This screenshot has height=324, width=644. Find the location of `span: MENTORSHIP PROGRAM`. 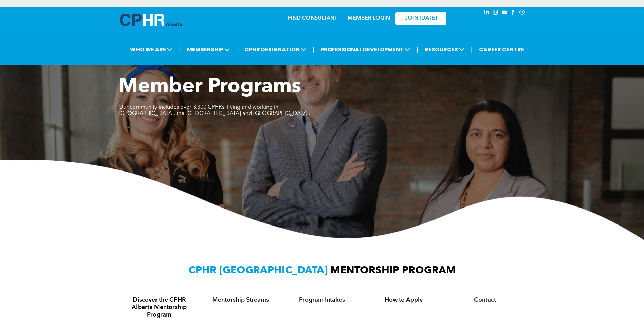

span: MENTORSHIP PROGRAM is located at coordinates (393, 271).